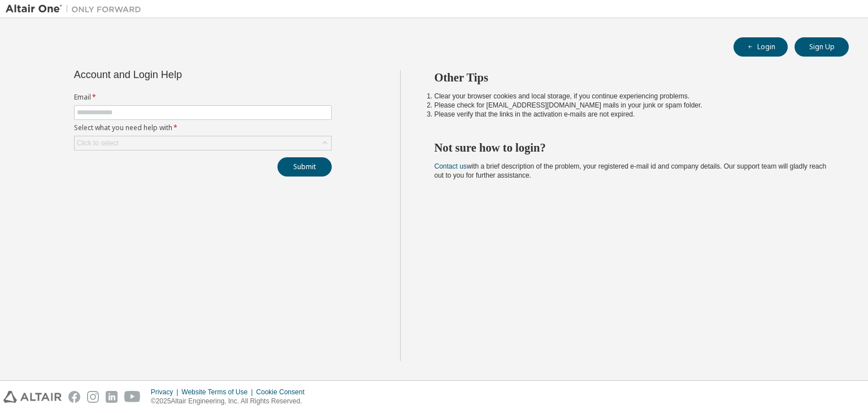  What do you see at coordinates (632, 147) in the screenshot?
I see `h2: Not sure how to login?` at bounding box center [632, 147].